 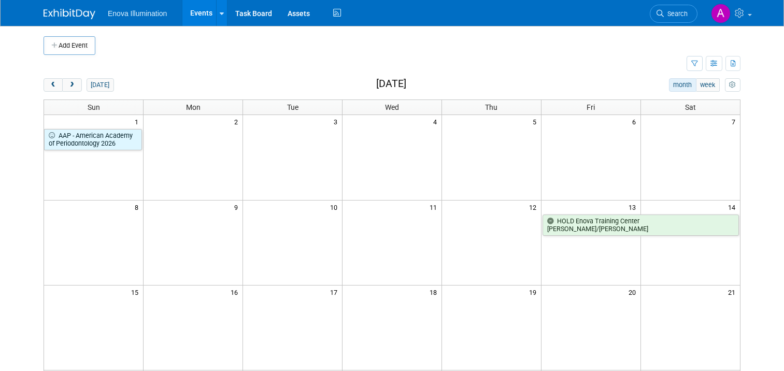 I want to click on a: Search, so click(x=674, y=13).